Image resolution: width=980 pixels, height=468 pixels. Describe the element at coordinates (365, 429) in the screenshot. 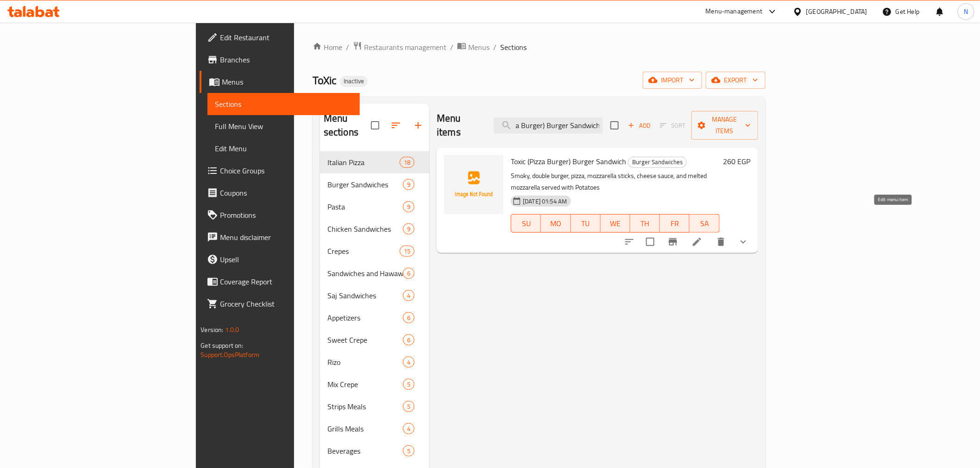

I see `span: Grills Meals` at that location.